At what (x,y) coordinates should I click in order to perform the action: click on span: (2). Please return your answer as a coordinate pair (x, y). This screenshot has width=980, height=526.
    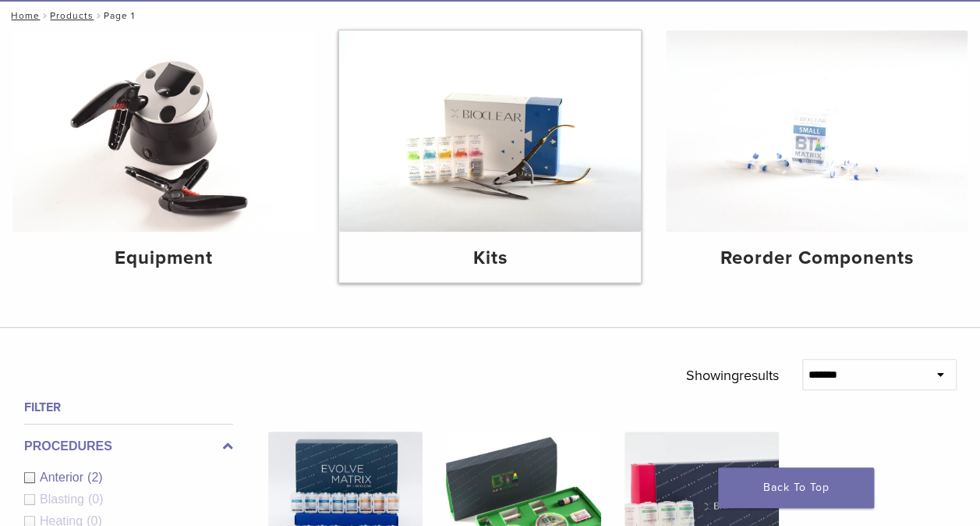
    Looking at the image, I should click on (95, 477).